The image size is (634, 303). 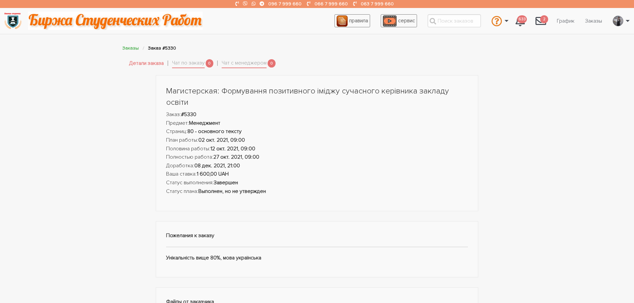 I want to click on div: Унікальність вище 80%, мова українська, so click(x=317, y=249).